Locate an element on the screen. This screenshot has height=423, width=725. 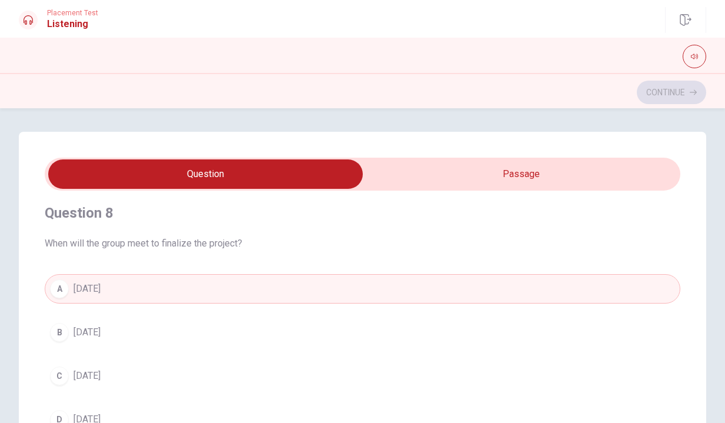
div: C is located at coordinates (59, 376).